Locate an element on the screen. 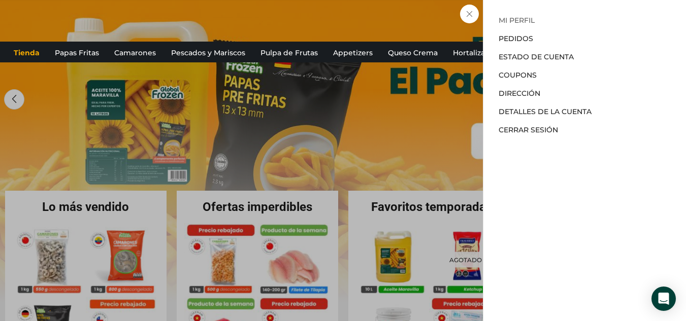  a: Papas Fritas is located at coordinates (77, 53).